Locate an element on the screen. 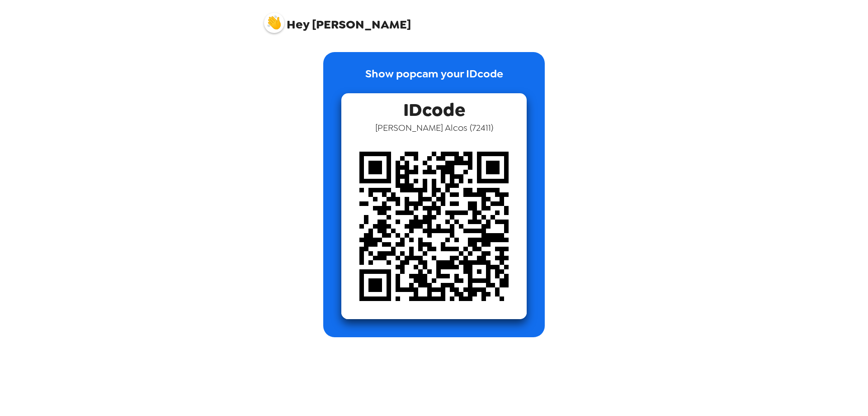 Image resolution: width=868 pixels, height=416 pixels. span: IDcode is located at coordinates (434, 107).